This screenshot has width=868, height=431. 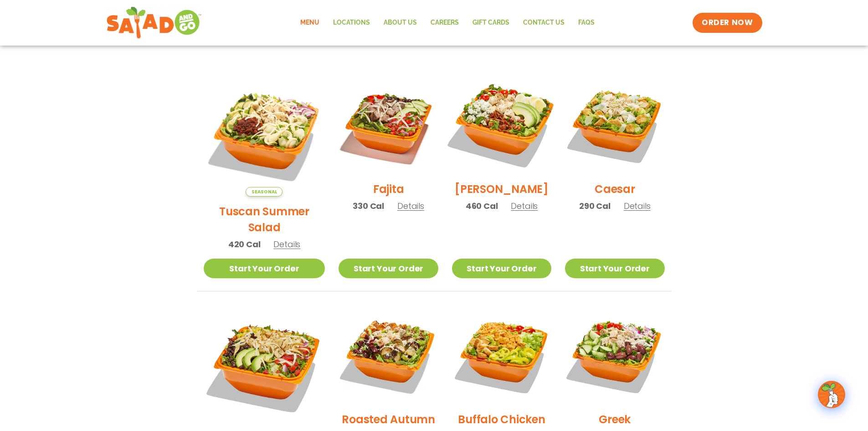 What do you see at coordinates (389, 355) in the screenshot?
I see `img: Product photo for Roasted Autumn Salad` at bounding box center [389, 355].